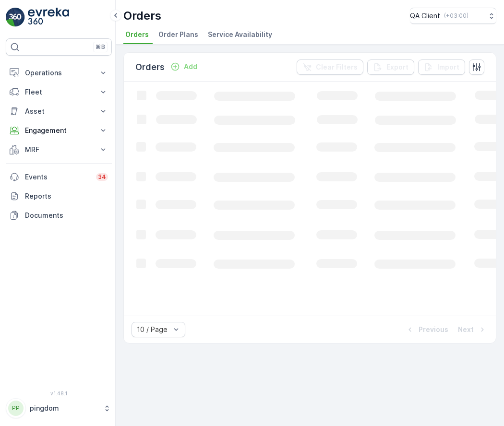 The width and height of the screenshot is (504, 426). I want to click on span: Orders, so click(136, 34).